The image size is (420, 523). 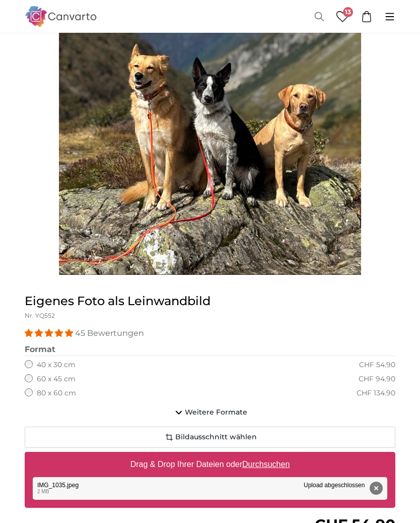 What do you see at coordinates (210, 301) in the screenshot?
I see `h1: Eigenes Foto als Leinwandbild` at bounding box center [210, 301].